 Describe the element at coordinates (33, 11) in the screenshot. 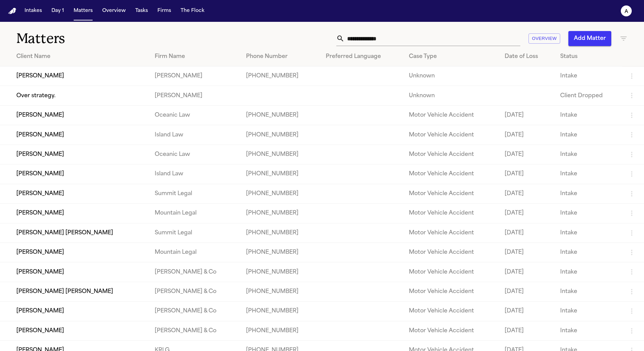

I see `a: Intakes` at that location.